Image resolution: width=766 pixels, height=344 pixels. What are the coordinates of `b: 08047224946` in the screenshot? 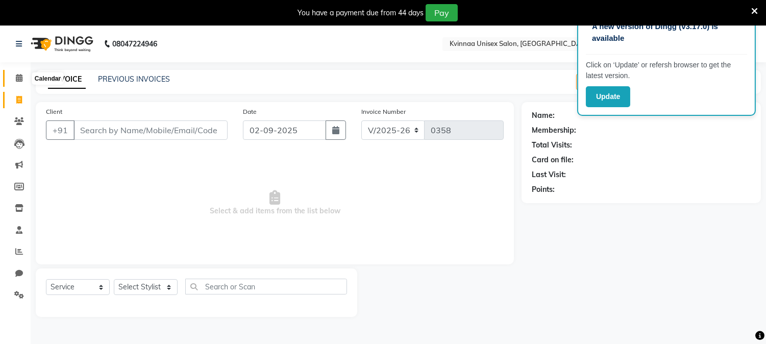 It's located at (135, 44).